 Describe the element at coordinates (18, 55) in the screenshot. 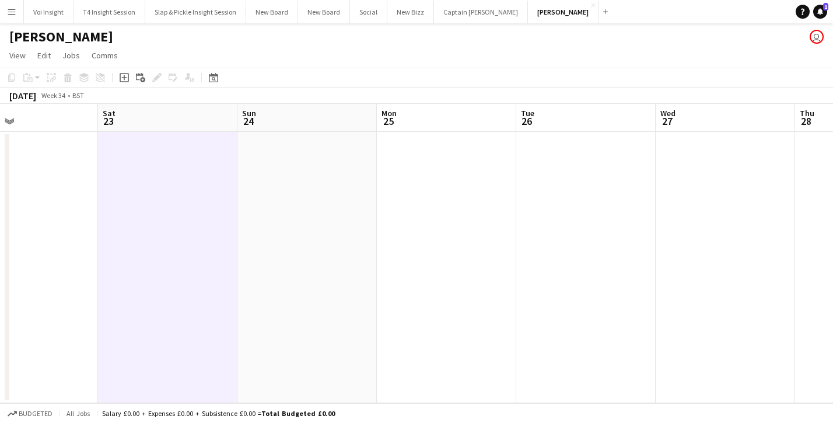

I see `a: View` at that location.